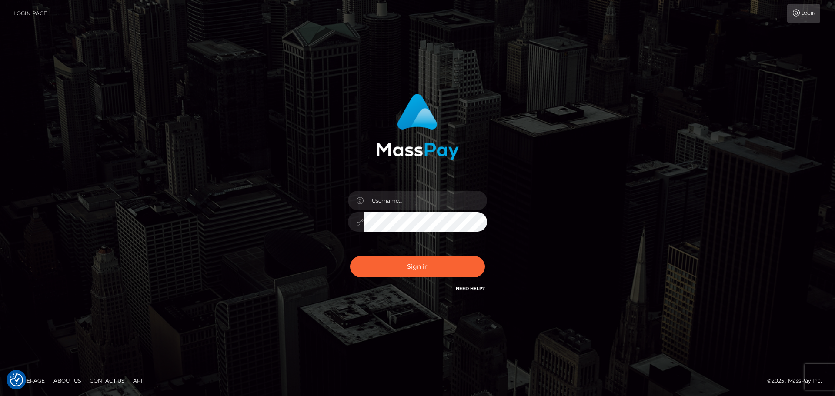 Image resolution: width=835 pixels, height=396 pixels. What do you see at coordinates (798, 381) in the screenshot?
I see `div: © 2025 , MassPay Inc.` at bounding box center [798, 381].